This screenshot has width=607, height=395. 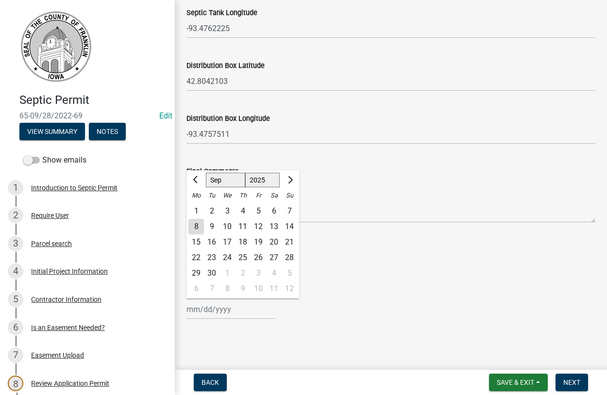 What do you see at coordinates (258, 258) in the screenshot?
I see `div: Friday, September 26, 2025` at bounding box center [258, 258].